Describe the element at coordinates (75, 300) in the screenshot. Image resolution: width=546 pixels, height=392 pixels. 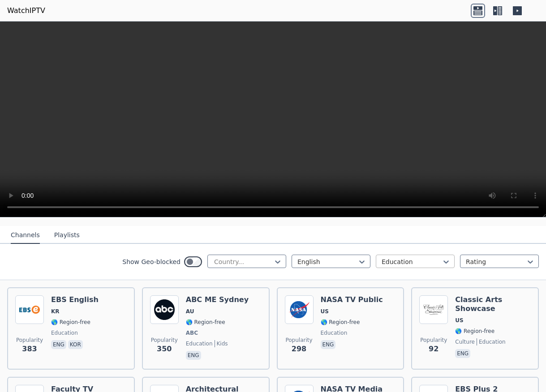
I see `h6: EBS English` at that location.